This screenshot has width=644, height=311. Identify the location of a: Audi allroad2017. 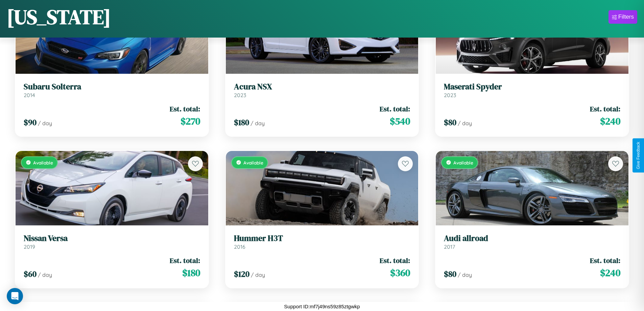
(532, 241).